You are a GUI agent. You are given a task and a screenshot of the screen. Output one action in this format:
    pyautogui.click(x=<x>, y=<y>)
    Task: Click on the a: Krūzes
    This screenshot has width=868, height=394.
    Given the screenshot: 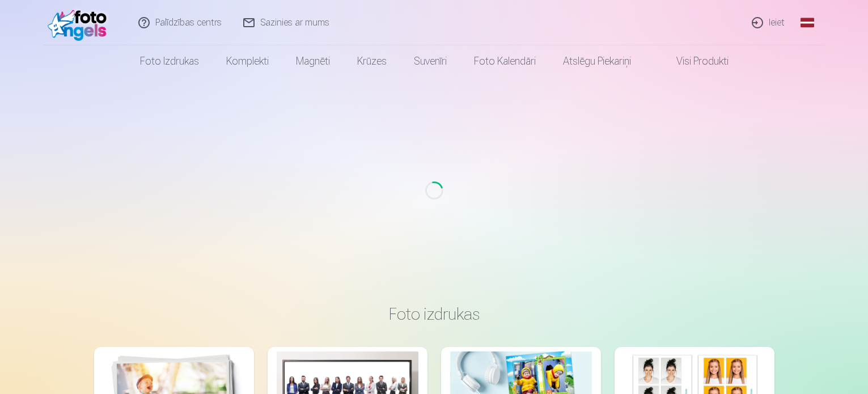 What is the action you would take?
    pyautogui.click(x=372, y=61)
    